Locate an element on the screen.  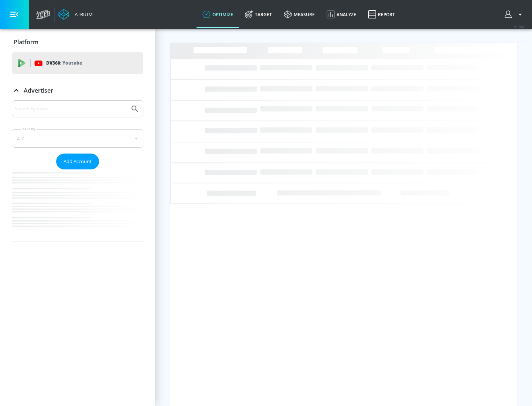
a: Target is located at coordinates (258, 14).